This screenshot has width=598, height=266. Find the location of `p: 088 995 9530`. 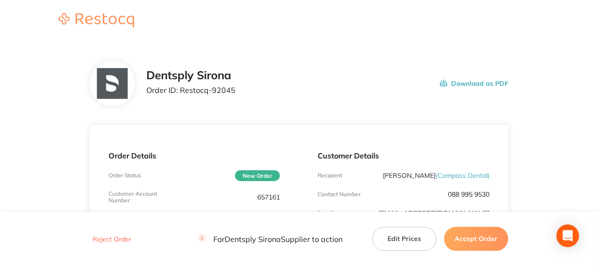

p: 088 995 9530 is located at coordinates (469, 194).